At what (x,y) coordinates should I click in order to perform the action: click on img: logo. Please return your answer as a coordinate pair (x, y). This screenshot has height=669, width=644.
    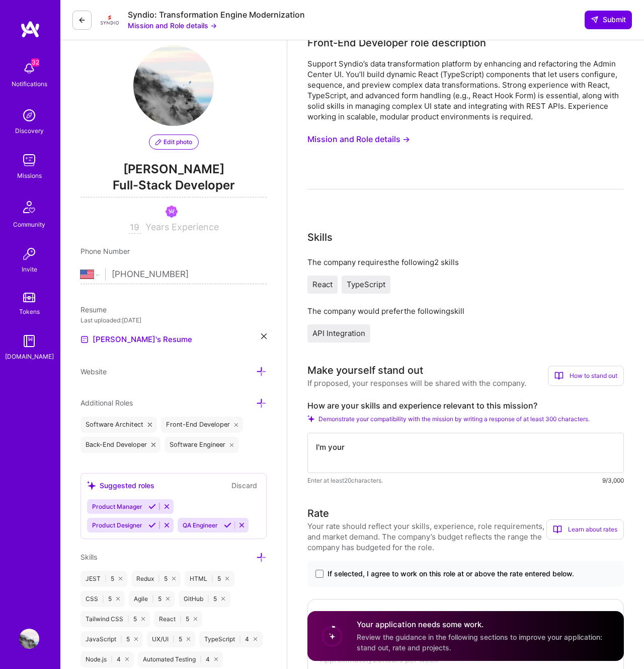
    Looking at the image, I should click on (30, 30).